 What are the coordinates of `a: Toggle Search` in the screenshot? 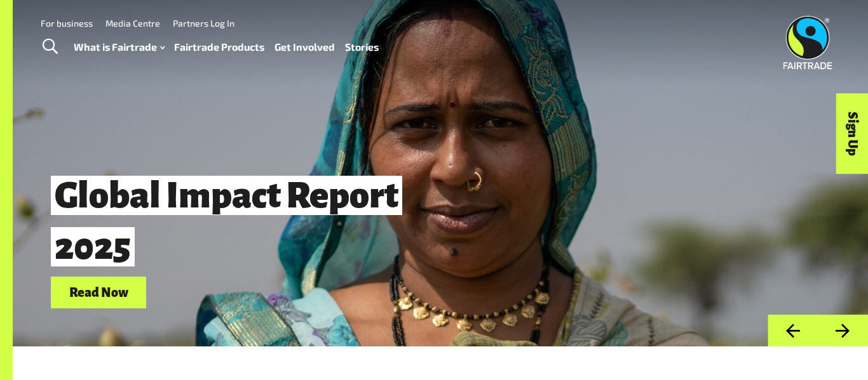 It's located at (50, 47).